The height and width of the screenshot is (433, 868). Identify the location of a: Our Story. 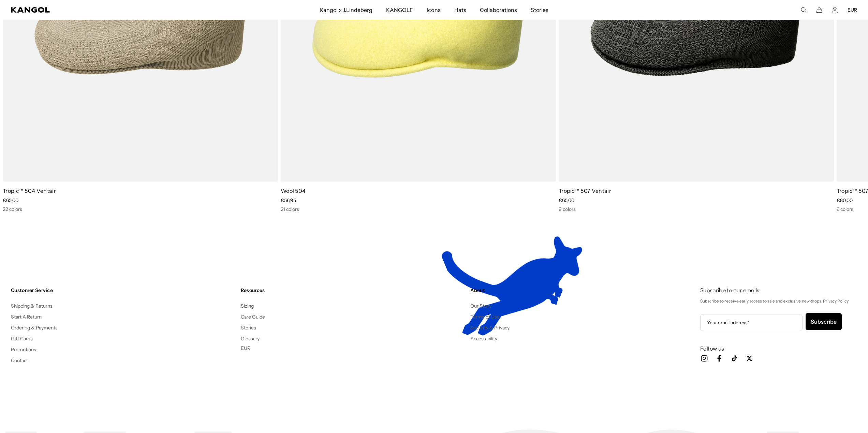
(480, 306).